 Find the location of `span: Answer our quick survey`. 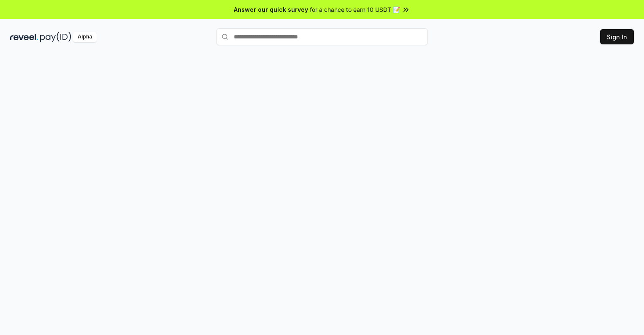

span: Answer our quick survey is located at coordinates (271, 9).